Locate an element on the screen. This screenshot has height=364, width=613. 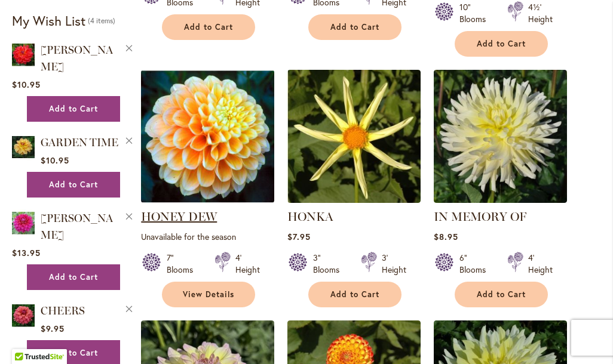
a: HONEY DEW is located at coordinates (178, 217).